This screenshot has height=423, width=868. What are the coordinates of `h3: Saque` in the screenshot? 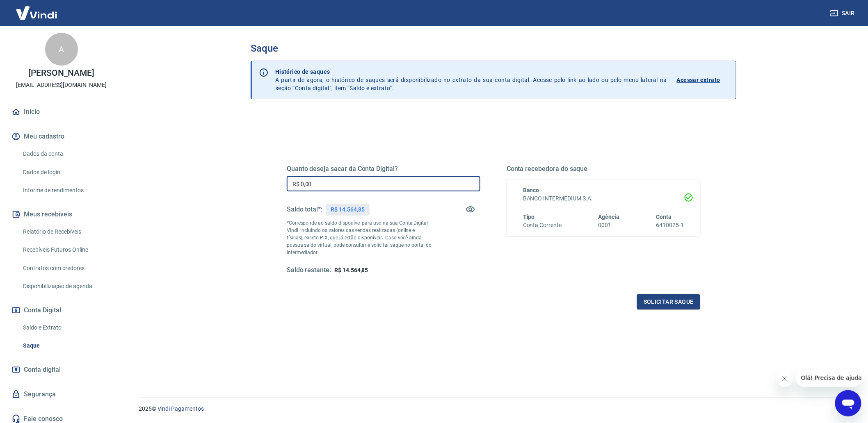 It's located at (494, 48).